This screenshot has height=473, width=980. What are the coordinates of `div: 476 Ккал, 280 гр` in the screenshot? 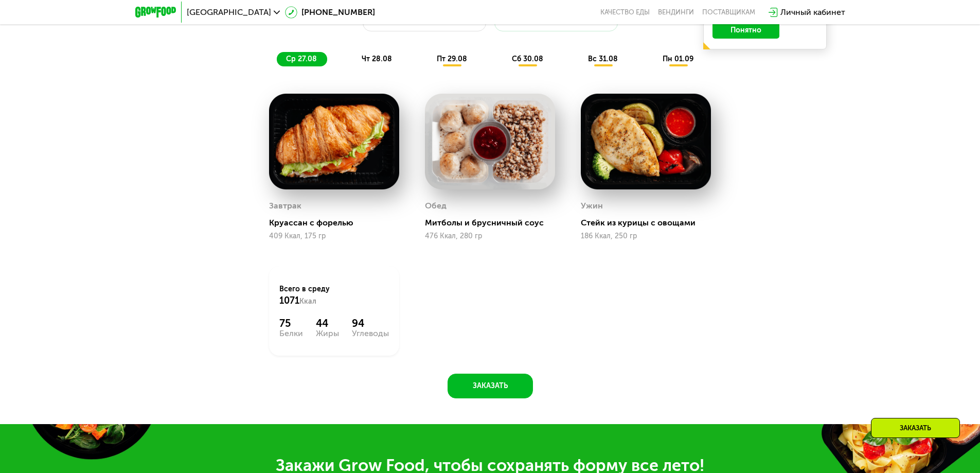 It's located at (490, 236).